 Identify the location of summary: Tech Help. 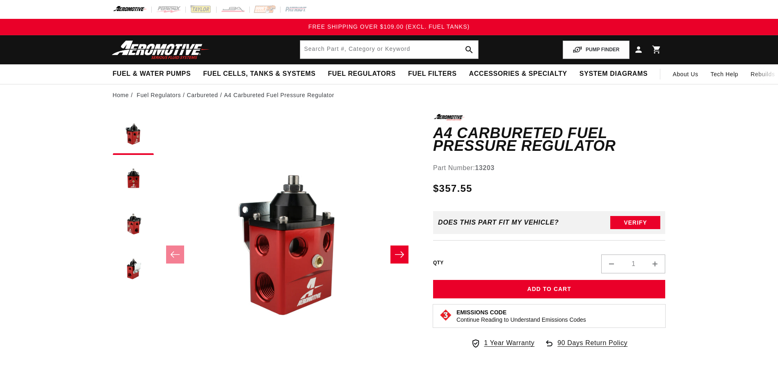
(724, 74).